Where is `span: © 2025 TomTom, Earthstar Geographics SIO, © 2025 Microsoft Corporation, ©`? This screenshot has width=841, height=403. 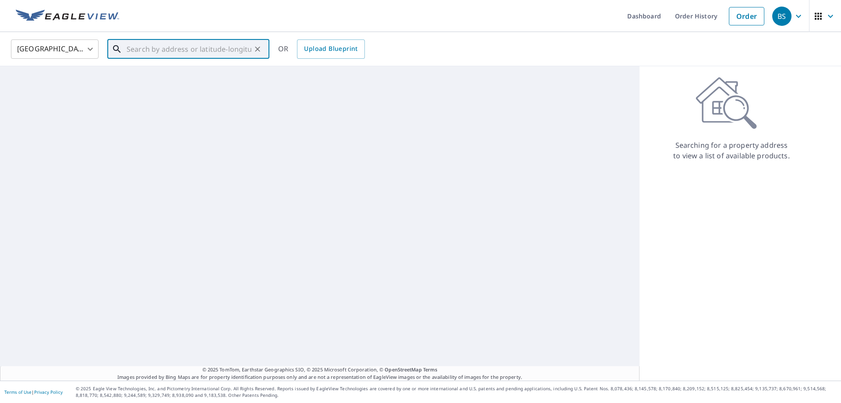
span: © 2025 TomTom, Earthstar Geographics SIO, © 2025 Microsoft Corporation, © is located at coordinates (320, 369).